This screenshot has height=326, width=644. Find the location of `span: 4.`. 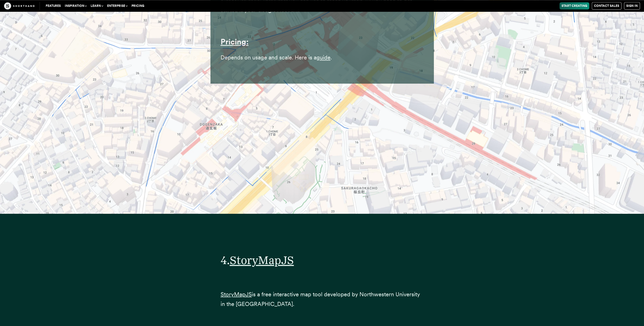

span: 4. is located at coordinates (225, 260).